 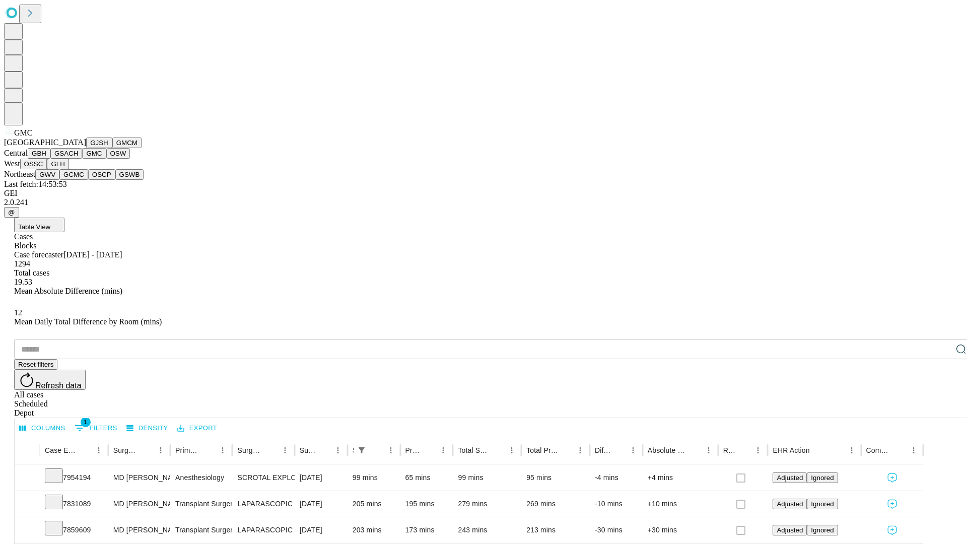 I want to click on div: Absolute Difference, so click(x=667, y=450).